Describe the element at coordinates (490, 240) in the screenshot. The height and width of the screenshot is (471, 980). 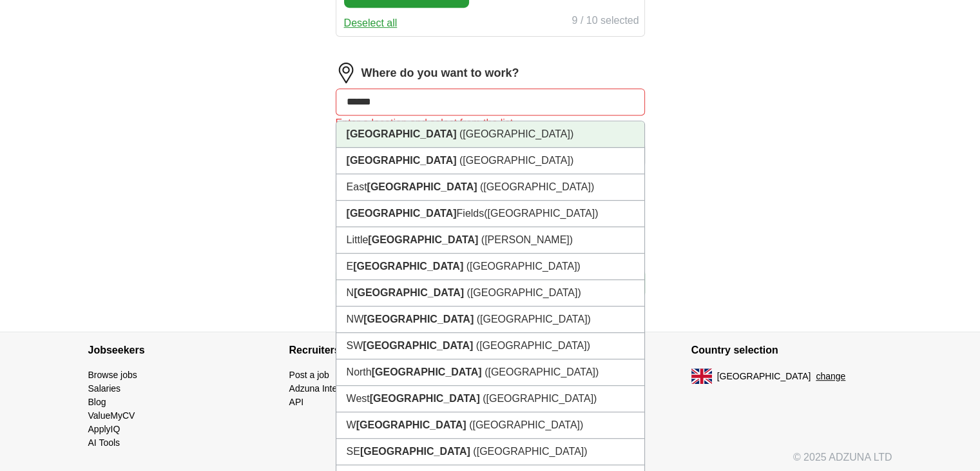
I see `li: Little` at that location.